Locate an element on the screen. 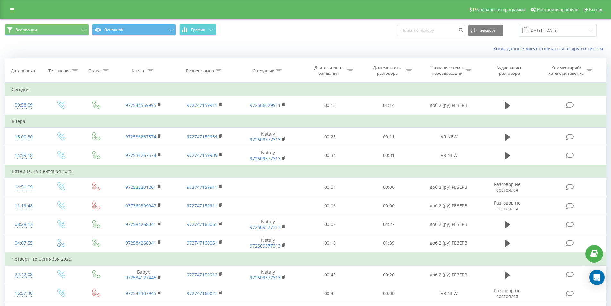 Image resolution: width=611 pixels, height=306 pixels. button: График is located at coordinates (198, 30).